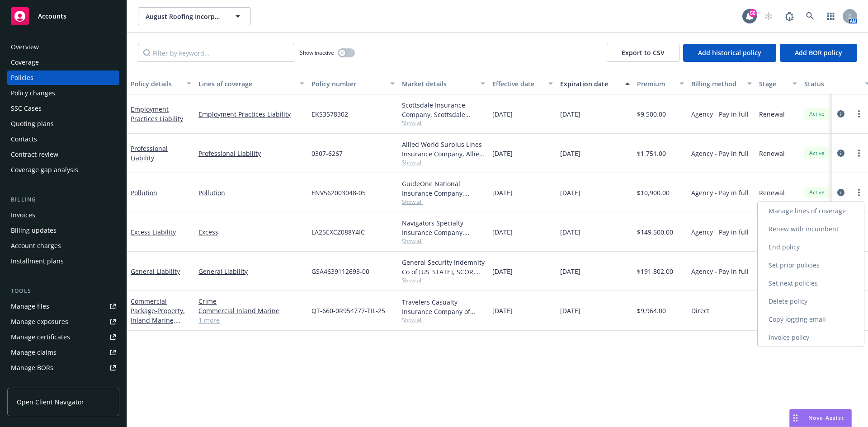 The height and width of the screenshot is (427, 868). I want to click on div: Invoices, so click(23, 215).